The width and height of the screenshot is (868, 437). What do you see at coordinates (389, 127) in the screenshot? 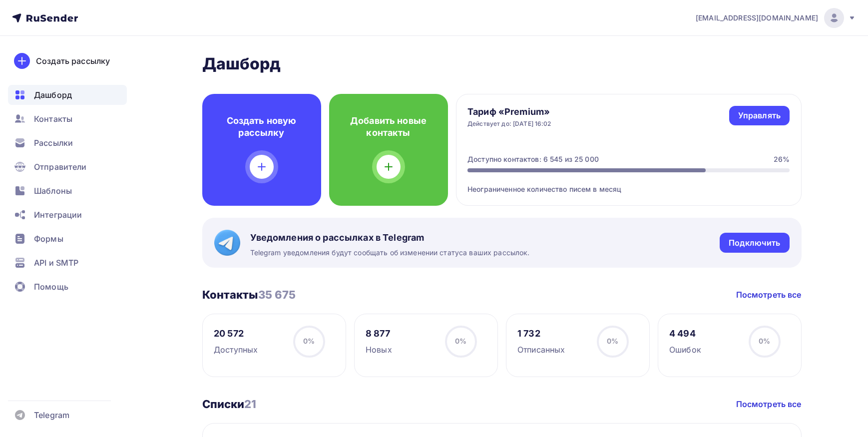
I see `h4: Добавить новые контакты` at bounding box center [389, 127].